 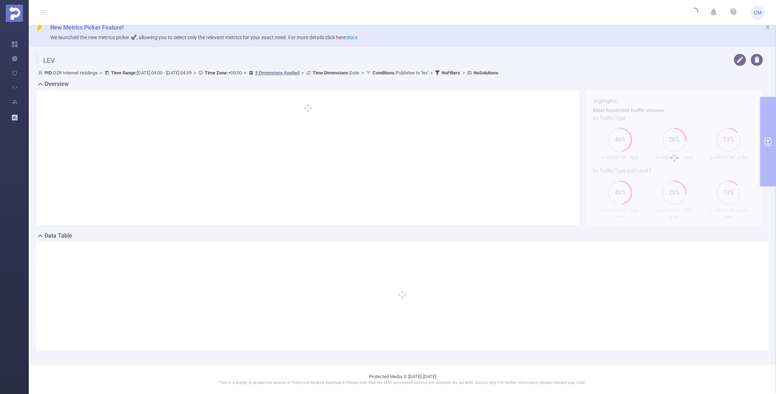 I want to click on span: We launched the new metrics picker 🚀, allowing you to select only the relevant metrics for your e..., so click(x=204, y=37).